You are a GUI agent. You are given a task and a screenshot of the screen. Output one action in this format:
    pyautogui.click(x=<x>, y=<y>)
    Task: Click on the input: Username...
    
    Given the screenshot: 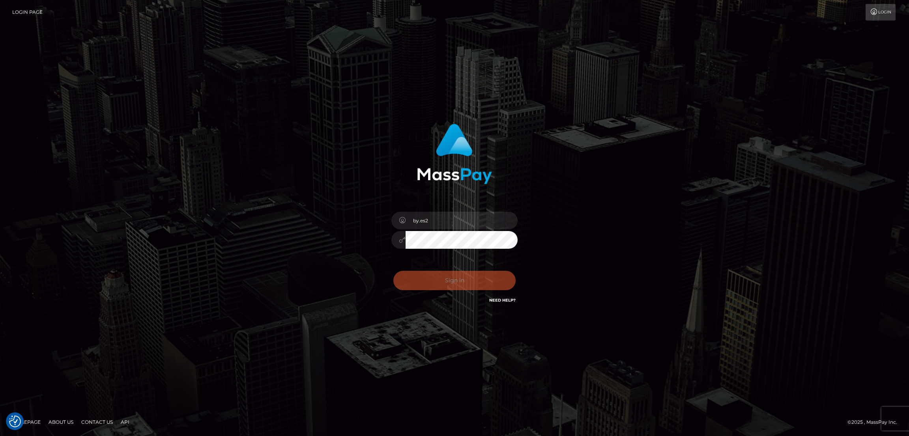 What is the action you would take?
    pyautogui.click(x=462, y=220)
    